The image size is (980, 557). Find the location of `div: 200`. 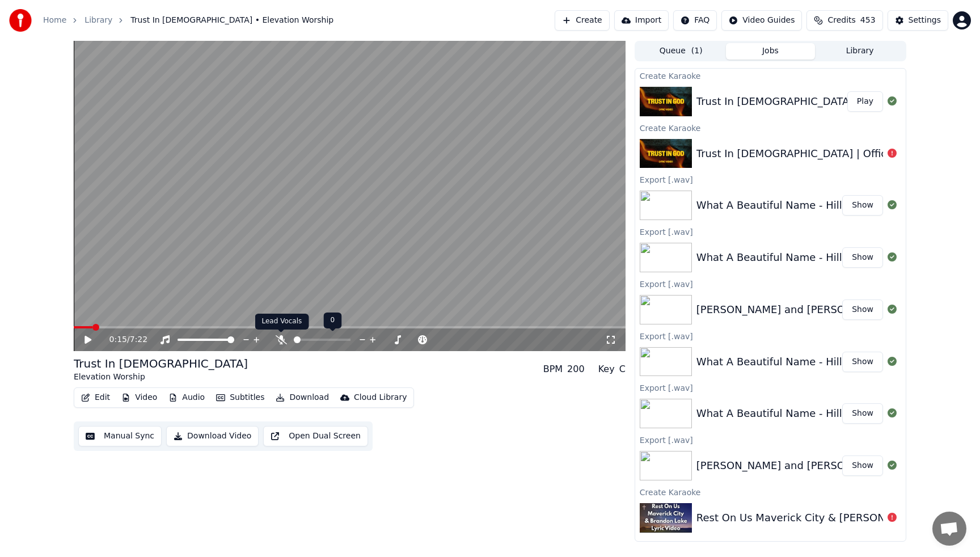

div: 200 is located at coordinates (575, 369).